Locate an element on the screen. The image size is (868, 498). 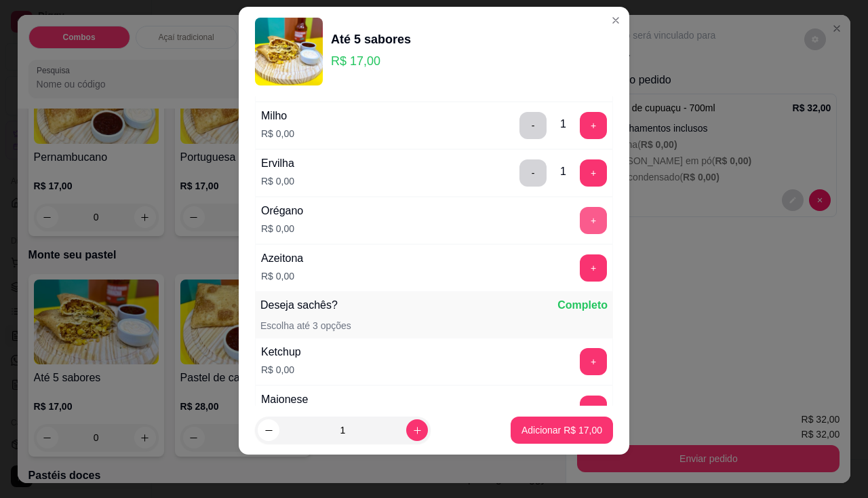
p: Completo is located at coordinates (583, 305).